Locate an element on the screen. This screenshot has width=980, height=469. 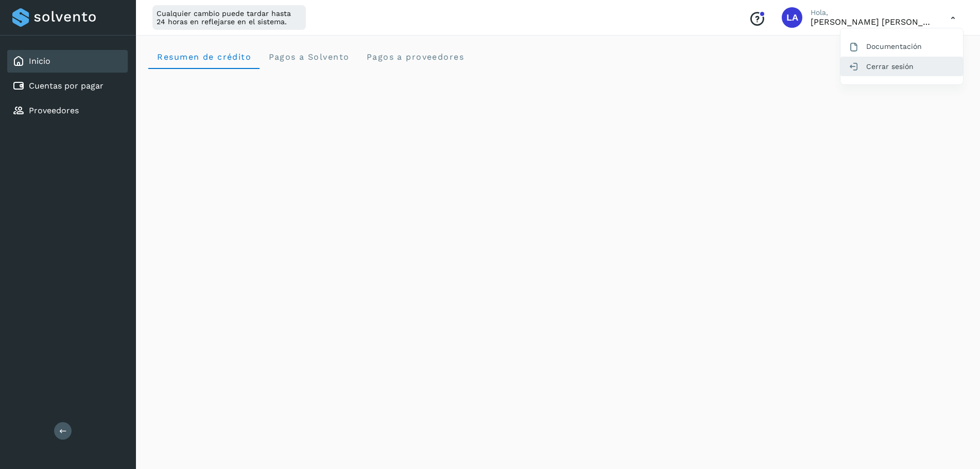
a: Proveedores is located at coordinates (54, 110).